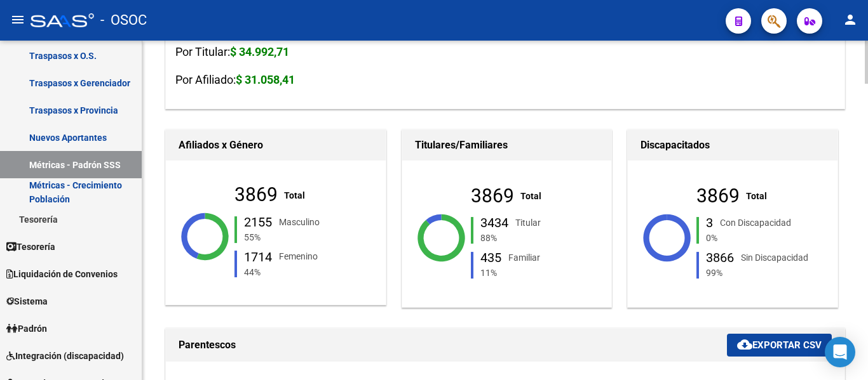  Describe the element at coordinates (559, 273) in the screenshot. I see `div: 11%` at that location.